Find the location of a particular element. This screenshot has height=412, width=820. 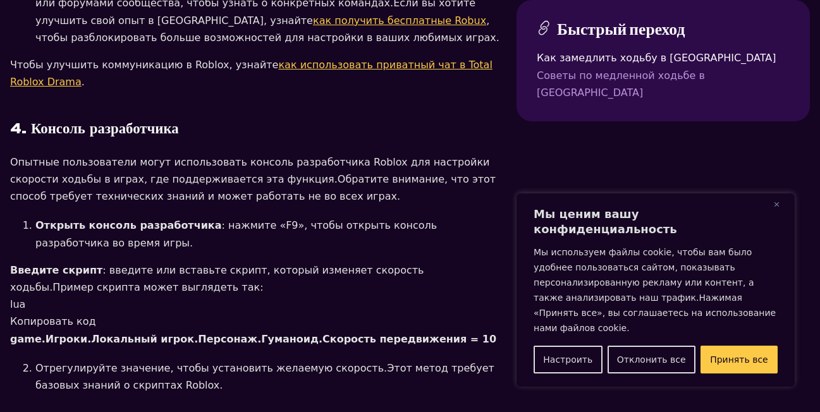

ya-tr-span: Опытные пользователи могут использовать консоль разработчика Roblox для настройки скорости ходьбы... is located at coordinates (250, 171).